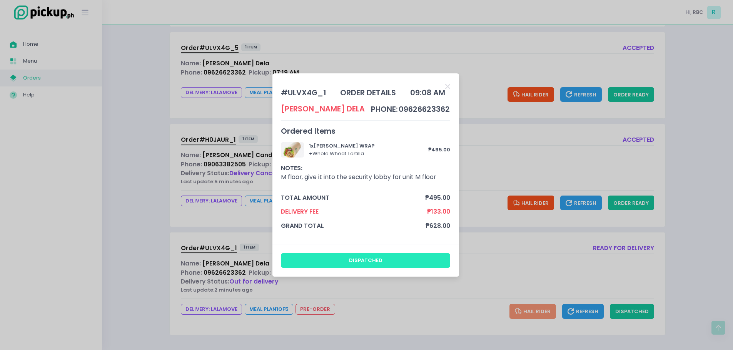 The height and width of the screenshot is (350, 733). I want to click on div: Ordered Items, so click(365, 131).